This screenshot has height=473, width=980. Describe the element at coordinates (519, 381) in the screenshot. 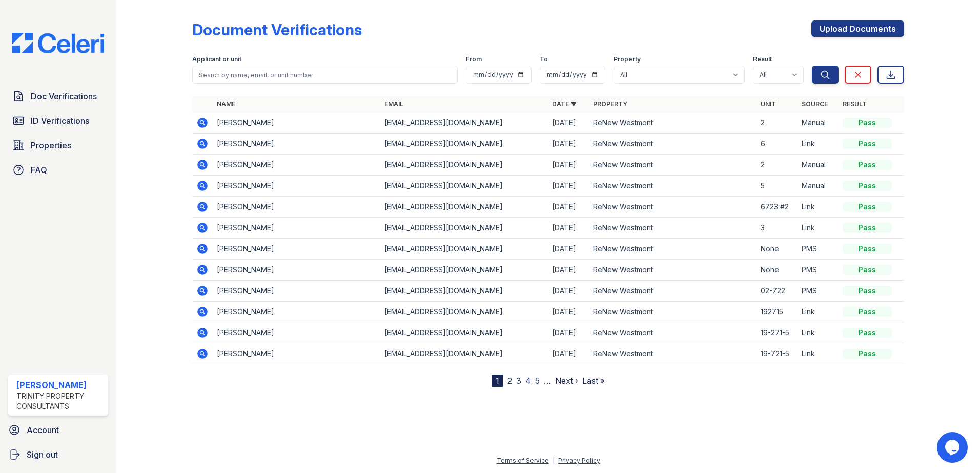

I see `a: 3` at that location.